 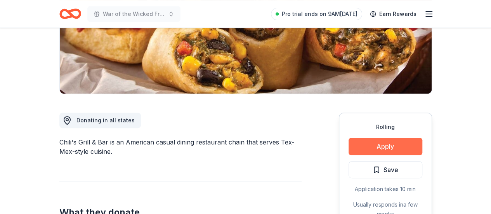 What do you see at coordinates (386, 127) in the screenshot?
I see `div: Rolling` at bounding box center [386, 127].